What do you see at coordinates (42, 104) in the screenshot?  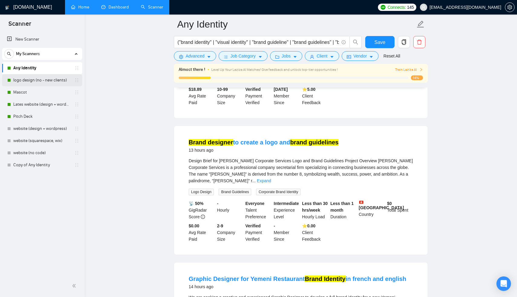 I see `a: Lates website (design + wordpress)` at bounding box center [42, 104].